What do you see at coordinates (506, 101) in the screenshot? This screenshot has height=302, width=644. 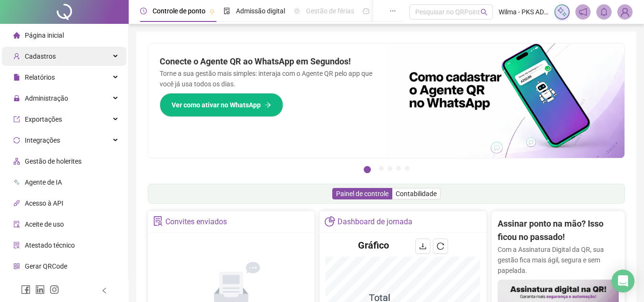 I see `img: banner%2F2c883de7-d648-48f0-8c15-3f5a5c1030df.png` at bounding box center [506, 101].